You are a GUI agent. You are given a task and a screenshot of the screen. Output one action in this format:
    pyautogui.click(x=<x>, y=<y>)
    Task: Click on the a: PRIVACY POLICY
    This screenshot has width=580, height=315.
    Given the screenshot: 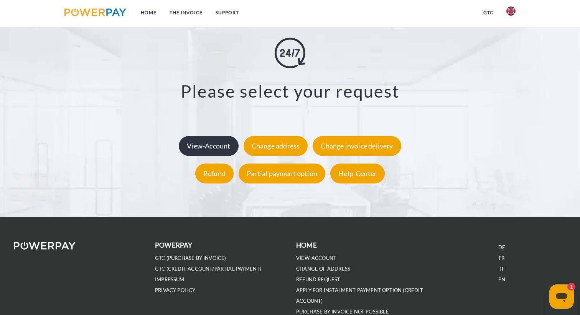 What is the action you would take?
    pyautogui.click(x=175, y=291)
    